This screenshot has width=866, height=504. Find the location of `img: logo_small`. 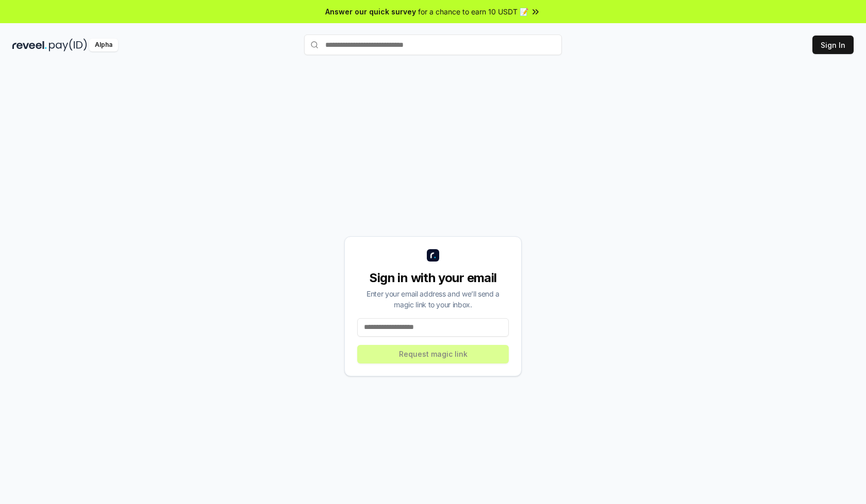

img: logo_small is located at coordinates (433, 255).